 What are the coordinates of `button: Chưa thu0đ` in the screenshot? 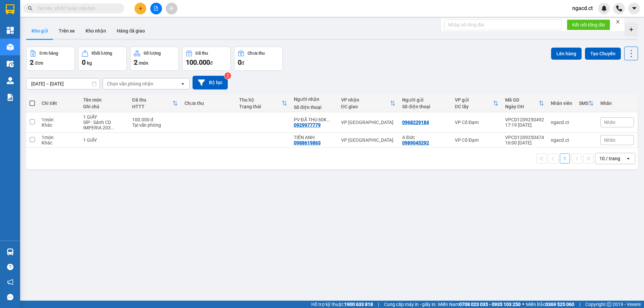 It's located at (258, 59).